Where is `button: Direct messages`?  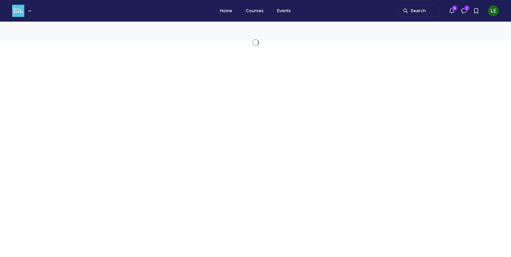
button: Direct messages is located at coordinates (464, 11).